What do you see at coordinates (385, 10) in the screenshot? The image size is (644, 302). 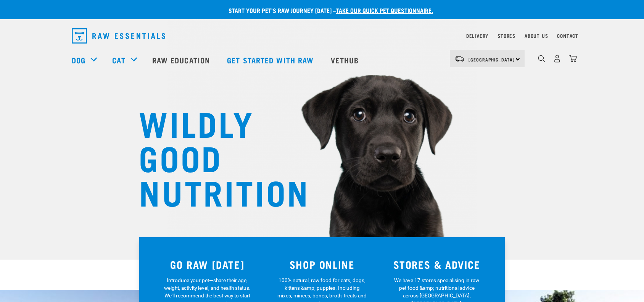 I see `a: take our quick pet questionnaire.` at bounding box center [385, 10].